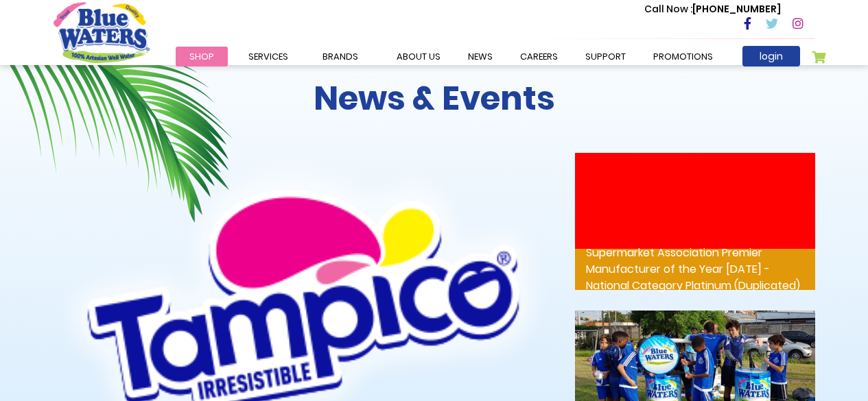  What do you see at coordinates (340, 56) in the screenshot?
I see `span: Brands` at bounding box center [340, 56].